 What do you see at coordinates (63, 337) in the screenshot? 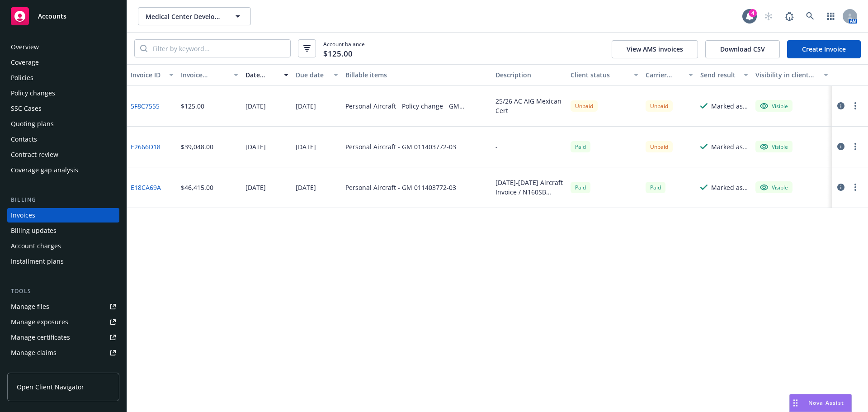
I see `a: Manage certificates` at bounding box center [63, 337].